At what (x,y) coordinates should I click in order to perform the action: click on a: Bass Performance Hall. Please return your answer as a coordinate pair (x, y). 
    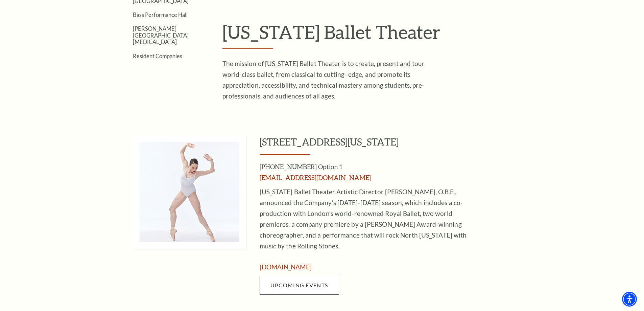
    Looking at the image, I should click on (160, 15).